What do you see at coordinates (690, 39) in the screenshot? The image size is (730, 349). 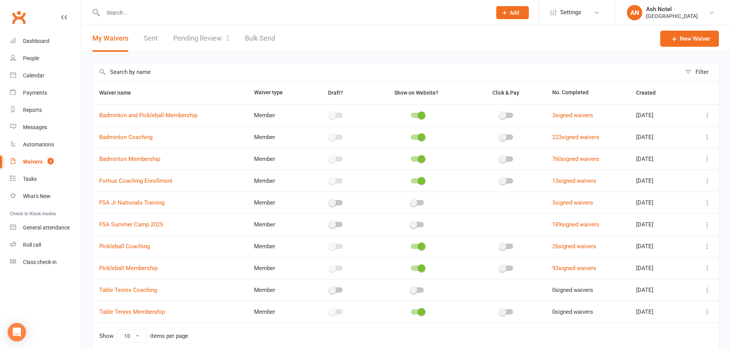 I see `a: New Waiver` at bounding box center [690, 39].